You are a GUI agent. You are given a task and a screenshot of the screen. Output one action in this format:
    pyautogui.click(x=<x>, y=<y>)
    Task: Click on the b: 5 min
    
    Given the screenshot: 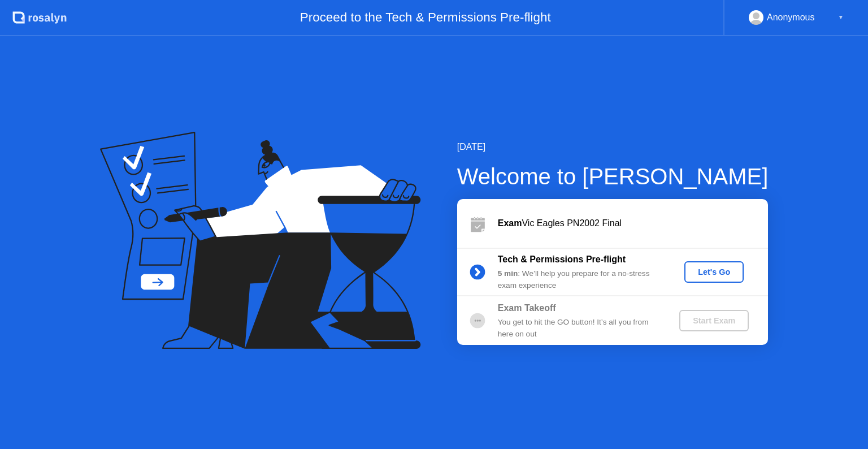 What is the action you would take?
    pyautogui.click(x=508, y=273)
    